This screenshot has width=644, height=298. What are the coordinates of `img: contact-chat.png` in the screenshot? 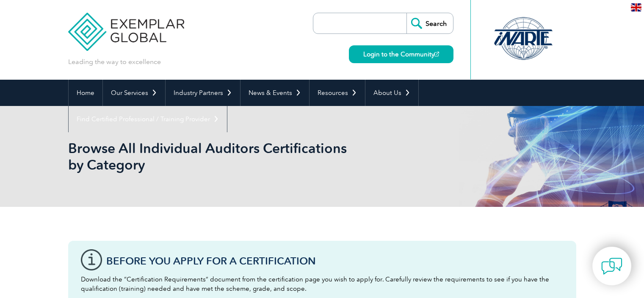 It's located at (612, 266).